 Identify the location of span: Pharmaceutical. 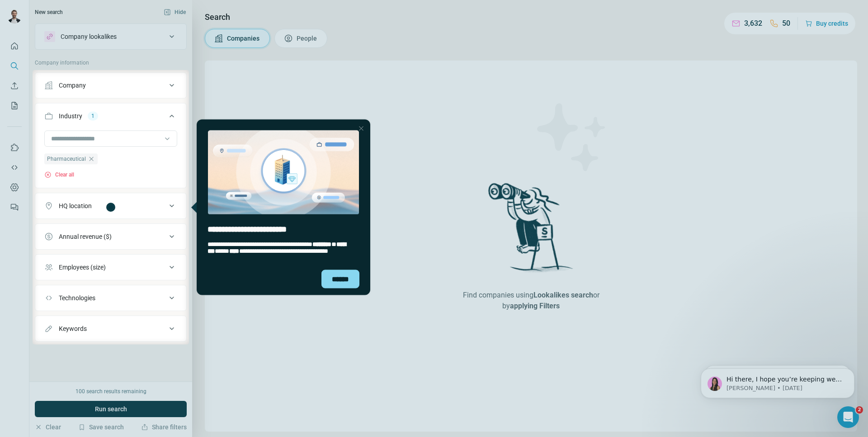
(66, 159).